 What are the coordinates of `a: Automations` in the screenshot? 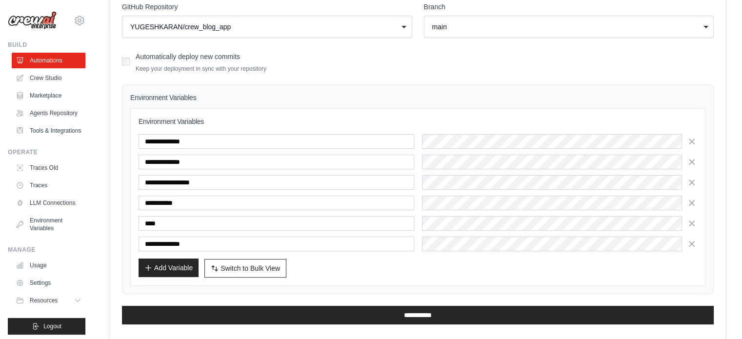 It's located at (48, 61).